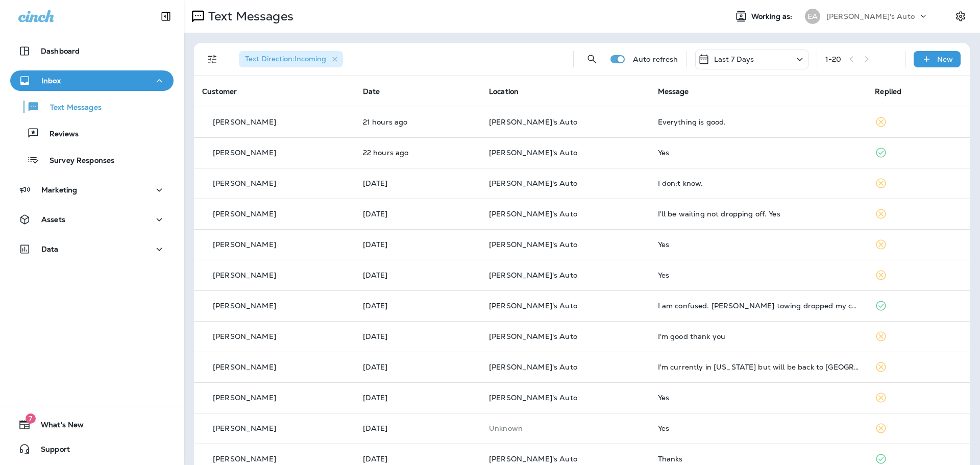 The width and height of the screenshot is (980, 465). I want to click on button: 7What's New, so click(92, 424).